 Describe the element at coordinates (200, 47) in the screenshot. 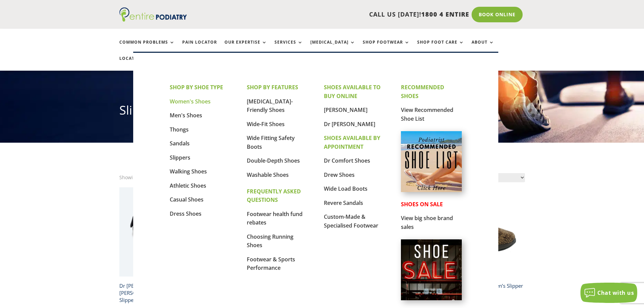

I see `a: Pain Locator` at that location.